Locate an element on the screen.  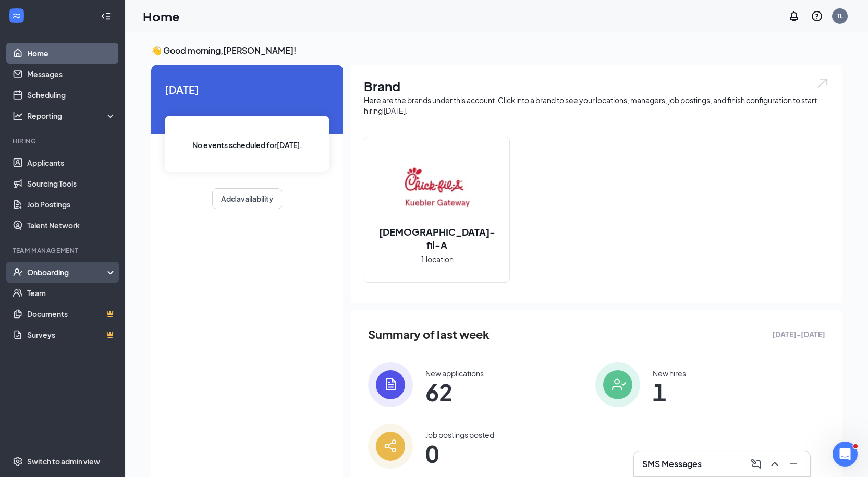
span: 0 is located at coordinates (460, 453).